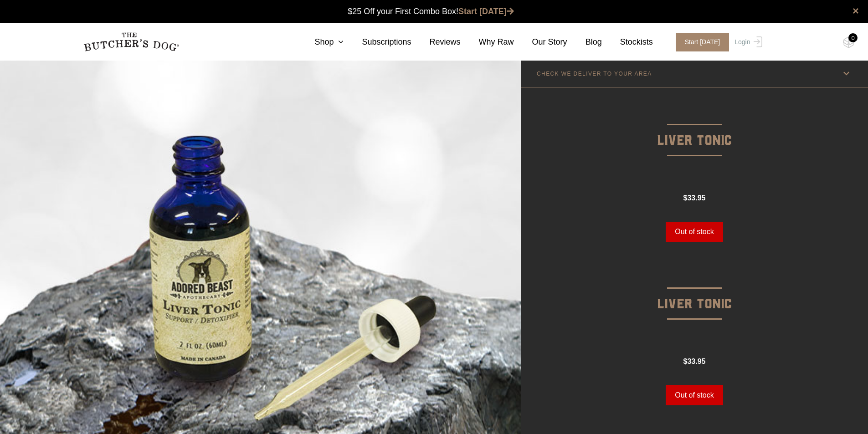  I want to click on img: TBD_Cart-Empty.png, so click(848, 42).